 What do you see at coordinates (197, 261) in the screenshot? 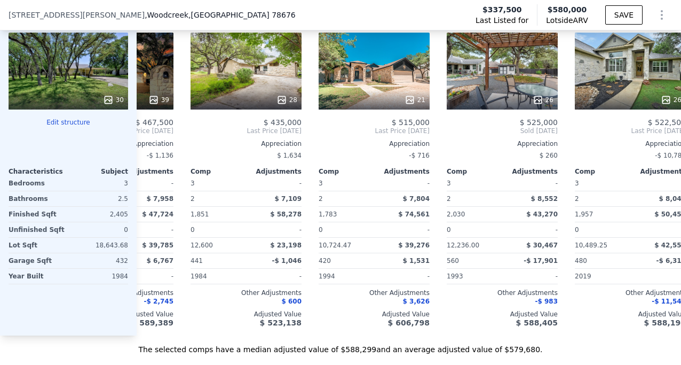
I see `span: 441` at bounding box center [197, 261].